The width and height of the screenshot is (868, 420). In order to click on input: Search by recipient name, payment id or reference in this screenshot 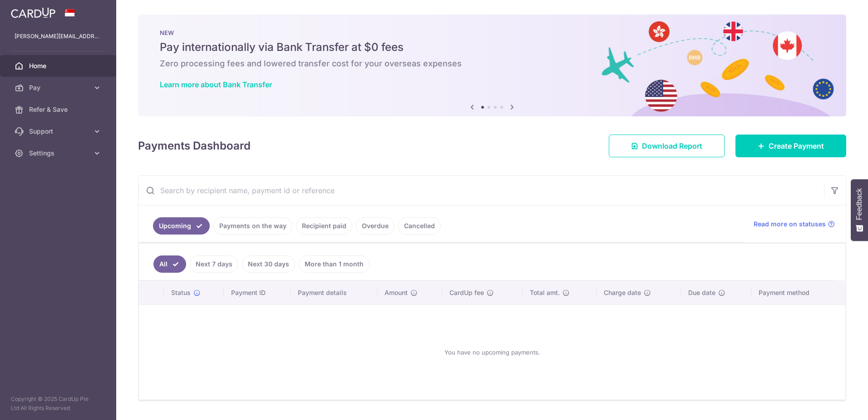, I will do `click(482, 191)`.